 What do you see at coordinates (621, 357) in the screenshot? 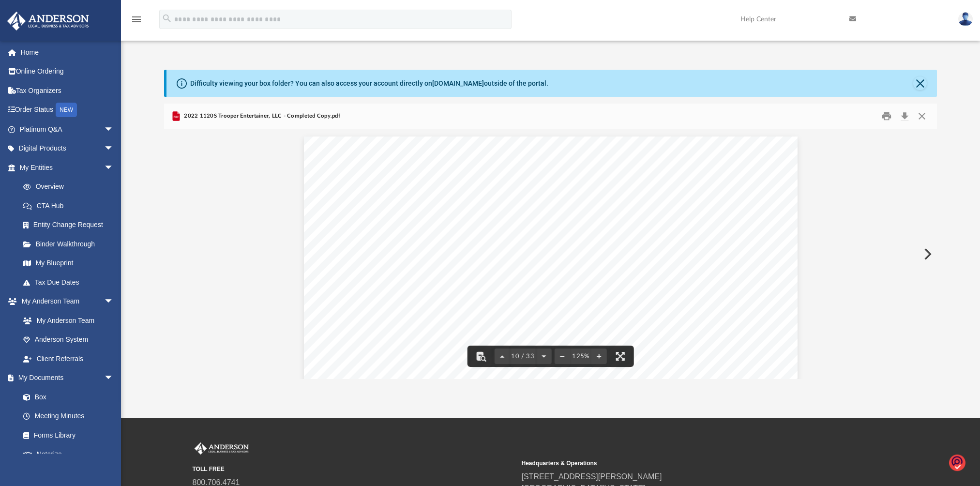
I see `button: Enter fullscreen` at bounding box center [621, 357].